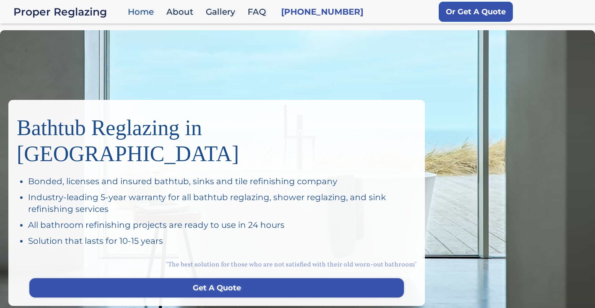 This screenshot has height=308, width=595. What do you see at coordinates (223, 12) in the screenshot?
I see `a: Gallery` at bounding box center [223, 12].